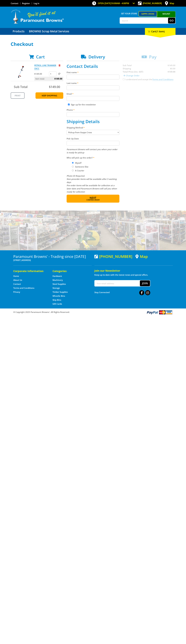 This screenshot has width=186, height=644. I want to click on input: Please enter your last name., so click(93, 88).